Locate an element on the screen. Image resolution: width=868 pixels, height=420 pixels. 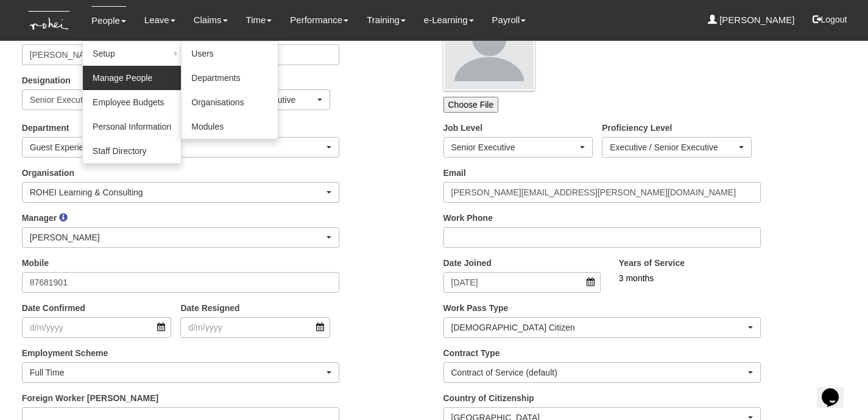
button: Senior Executive is located at coordinates (519, 147).